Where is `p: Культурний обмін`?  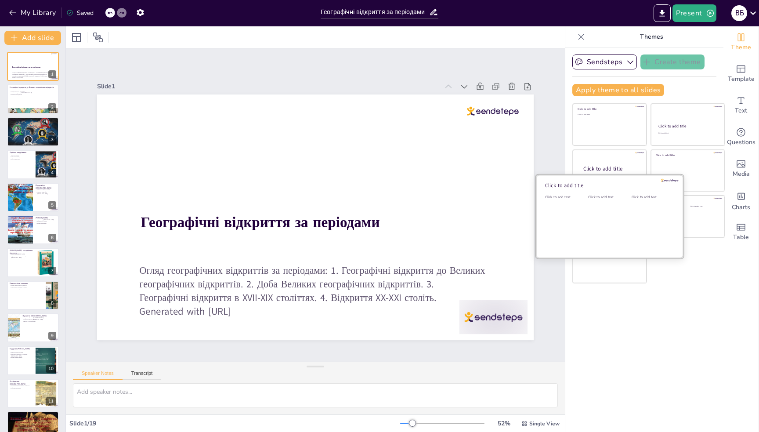 p: Культурний обмін is located at coordinates (21, 160).